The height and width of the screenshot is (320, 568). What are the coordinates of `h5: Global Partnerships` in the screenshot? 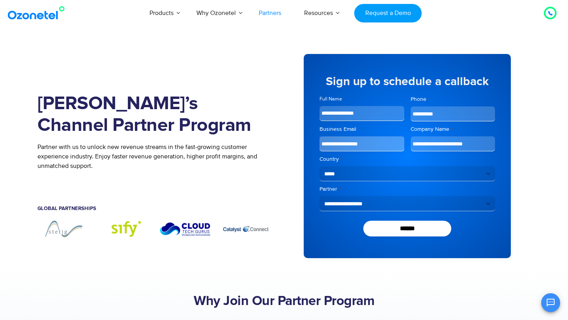 It's located at (155, 209).